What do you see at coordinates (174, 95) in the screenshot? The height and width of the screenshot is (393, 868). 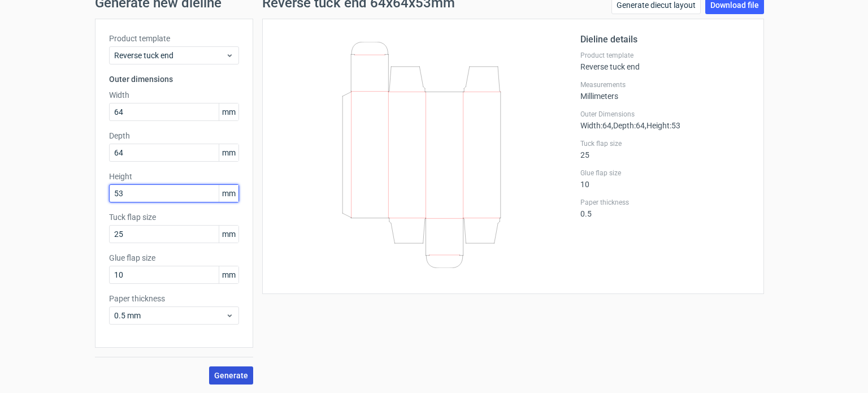 I see `label: Width` at bounding box center [174, 95].